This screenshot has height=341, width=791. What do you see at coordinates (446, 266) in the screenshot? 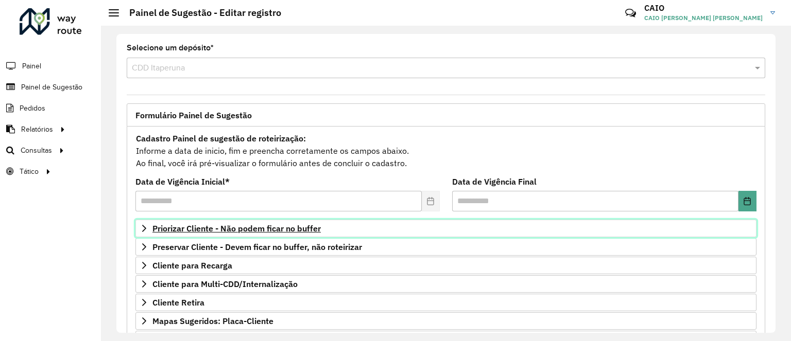
I see `a: Cliente para Recarga` at bounding box center [446, 266].